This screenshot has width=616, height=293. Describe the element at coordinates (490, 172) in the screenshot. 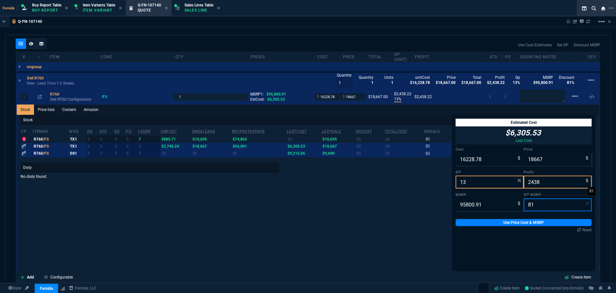

I see `label: GP` at that location.